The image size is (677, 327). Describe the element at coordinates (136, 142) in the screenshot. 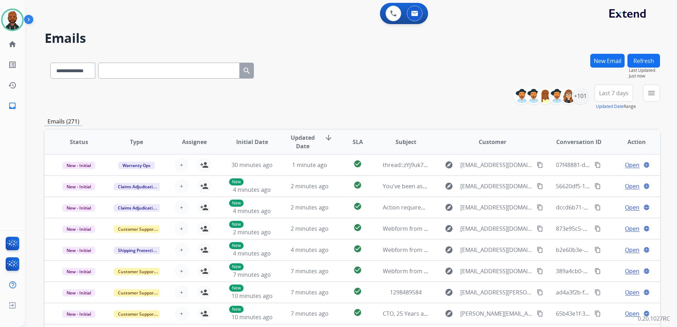

I see `span: Type` at that location.